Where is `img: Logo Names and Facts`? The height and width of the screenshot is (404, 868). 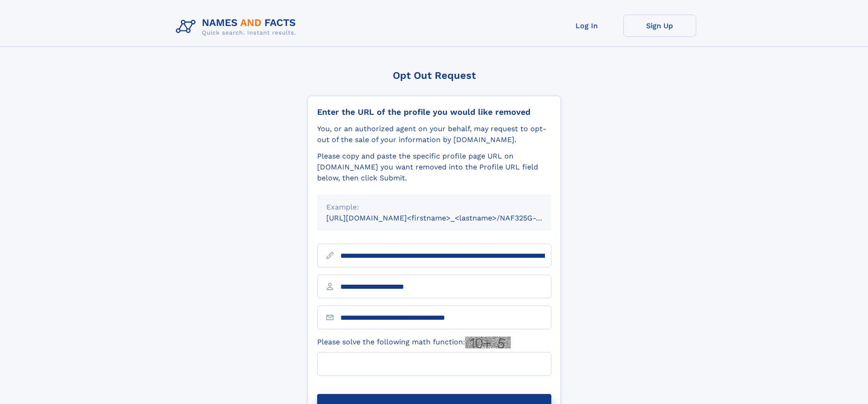 img: Logo Names and Facts is located at coordinates (238, 27).